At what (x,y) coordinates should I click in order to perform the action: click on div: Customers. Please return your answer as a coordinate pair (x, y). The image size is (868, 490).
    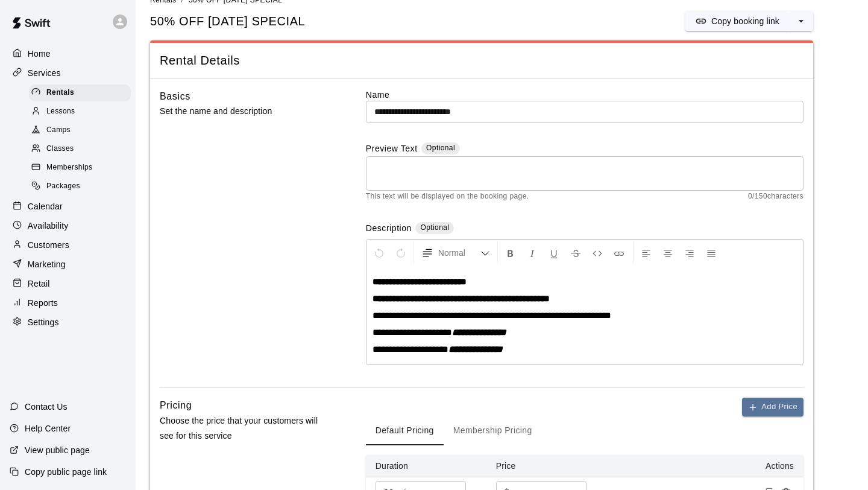
    Looking at the image, I should click on (68, 245).